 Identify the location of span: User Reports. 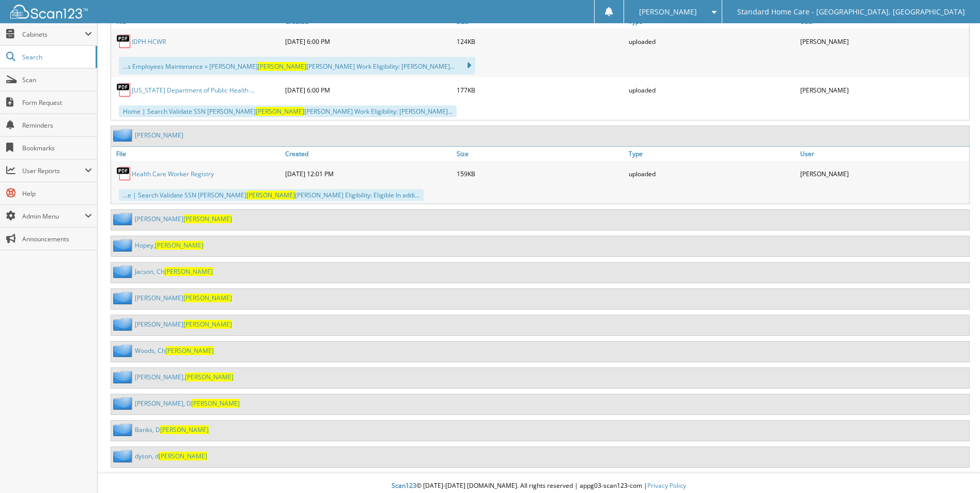
(53, 171).